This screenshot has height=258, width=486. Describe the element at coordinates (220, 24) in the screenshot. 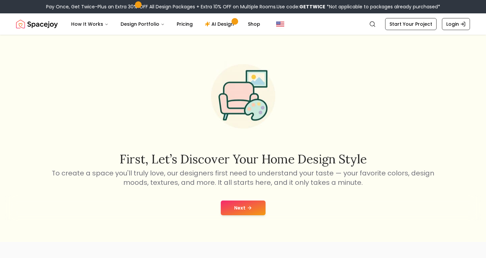

I see `a: AI Design` at that location.